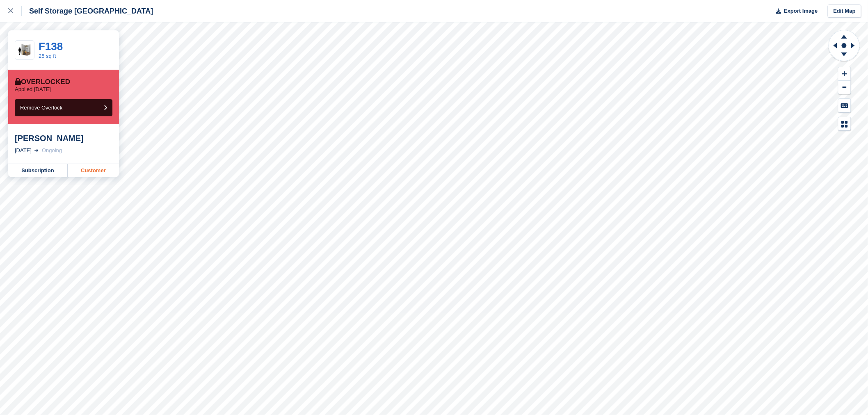 Image resolution: width=868 pixels, height=415 pixels. Describe the element at coordinates (845, 105) in the screenshot. I see `button: Keyboard Shortcuts` at that location.